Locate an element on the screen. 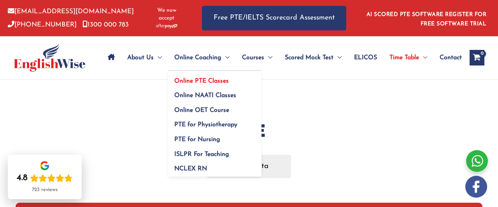 This screenshot has width=498, height=207. a: PTE for Nursing is located at coordinates (215, 137).